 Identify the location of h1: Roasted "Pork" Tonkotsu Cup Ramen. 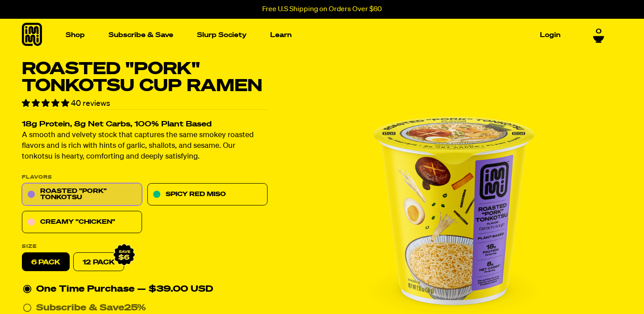
(145, 78).